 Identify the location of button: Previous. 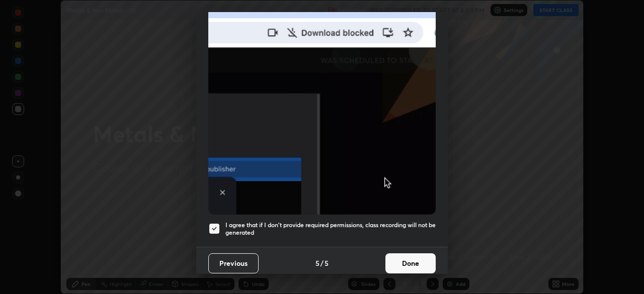
(233, 264).